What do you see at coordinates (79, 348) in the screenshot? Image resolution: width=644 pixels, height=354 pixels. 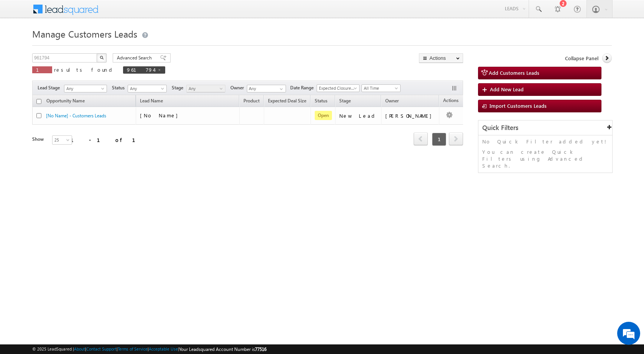 I see `a: About` at bounding box center [79, 348].